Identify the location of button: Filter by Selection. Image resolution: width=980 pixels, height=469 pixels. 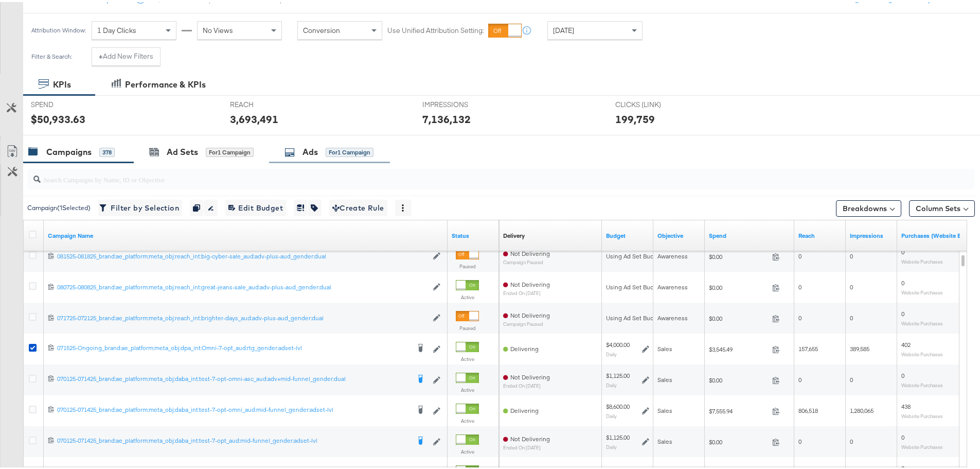
(140, 206).